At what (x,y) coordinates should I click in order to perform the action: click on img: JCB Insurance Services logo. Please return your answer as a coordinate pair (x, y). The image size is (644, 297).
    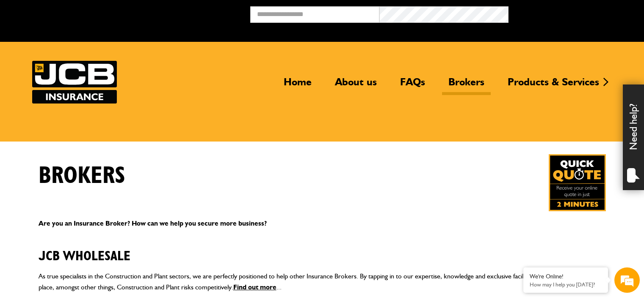
    Looking at the image, I should click on (74, 82).